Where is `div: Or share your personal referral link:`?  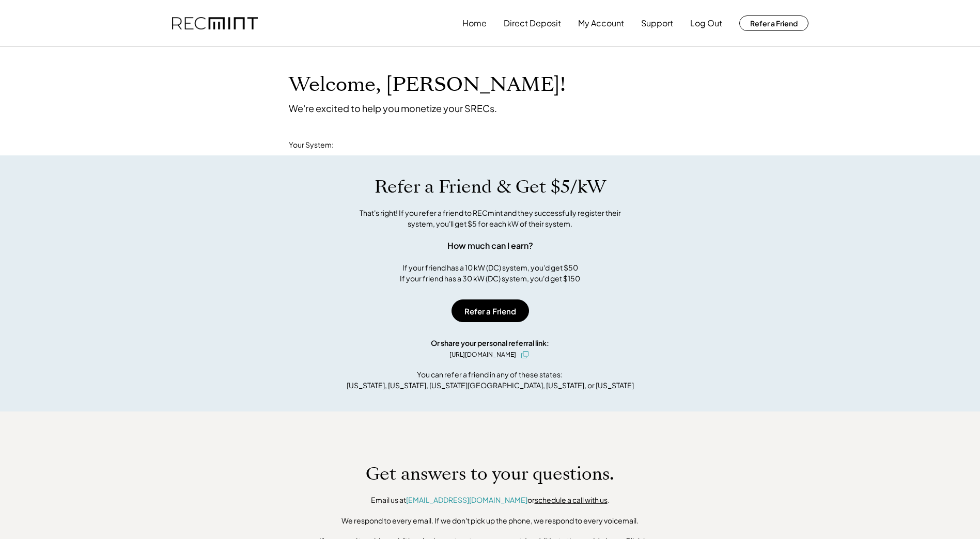
div: Or share your personal referral link: is located at coordinates (490, 343).